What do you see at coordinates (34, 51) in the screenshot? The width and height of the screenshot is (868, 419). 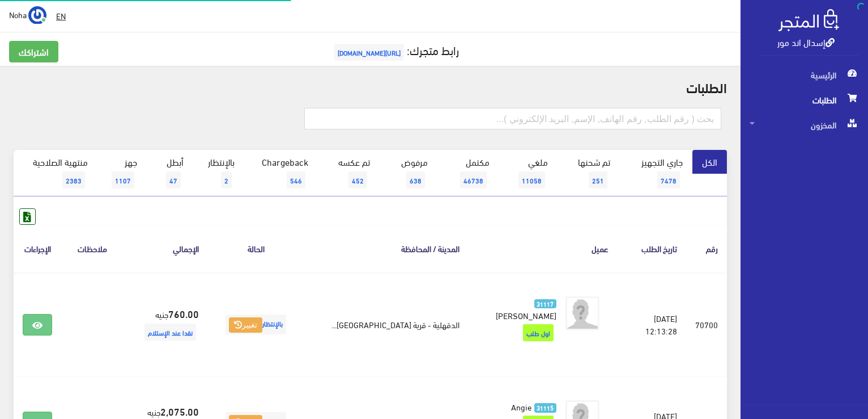 I see `a: اشتراكك` at bounding box center [34, 51].